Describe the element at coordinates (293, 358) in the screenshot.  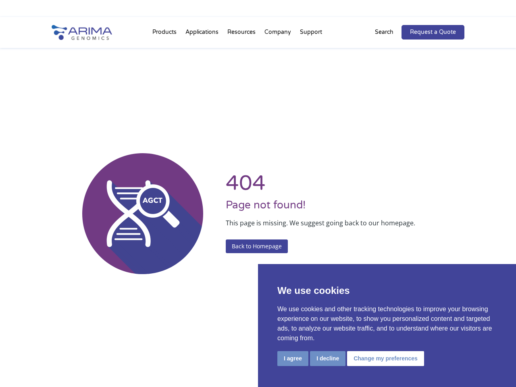
I see `button: I agree` at that location.